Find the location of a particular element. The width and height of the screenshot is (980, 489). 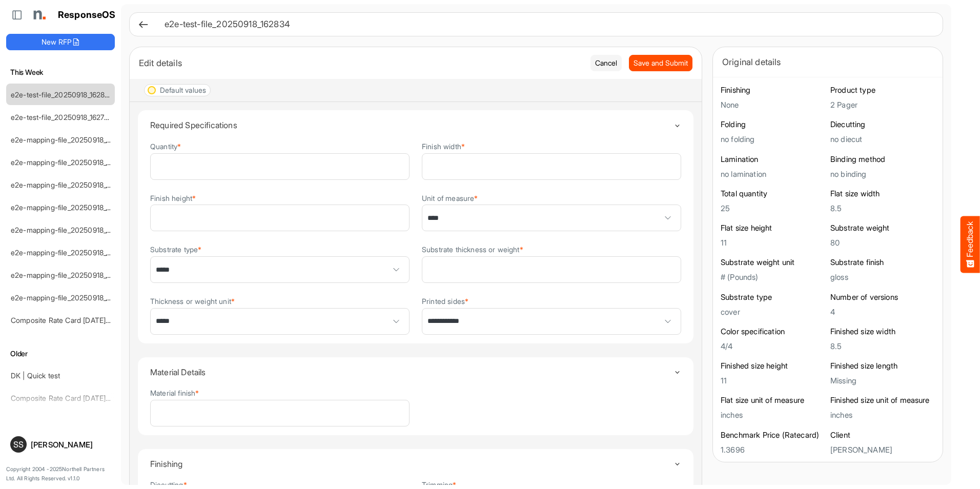

h1: ResponseOS is located at coordinates (87, 15).